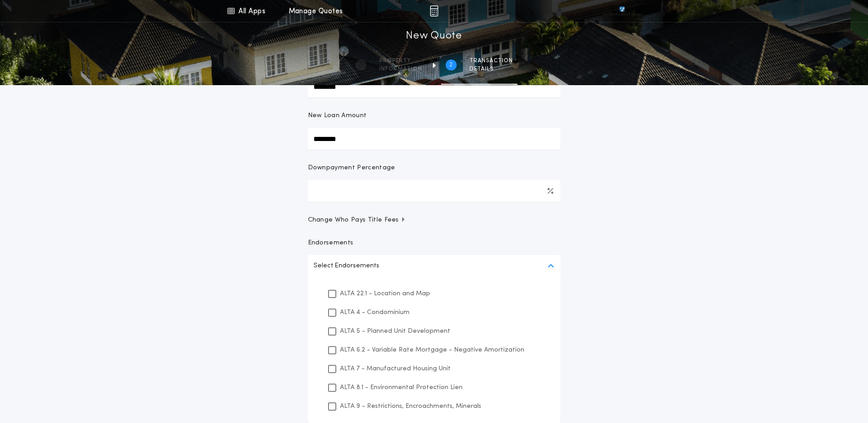  What do you see at coordinates (346, 266) in the screenshot?
I see `p: Select Endorsements` at bounding box center [346, 266].